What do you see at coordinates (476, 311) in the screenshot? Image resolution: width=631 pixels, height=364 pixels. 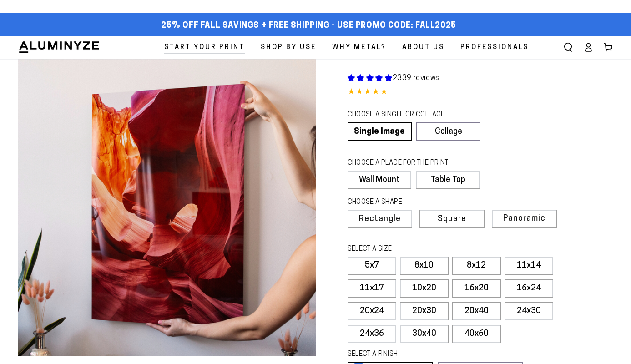 I see `label: 20x40` at bounding box center [476, 311].